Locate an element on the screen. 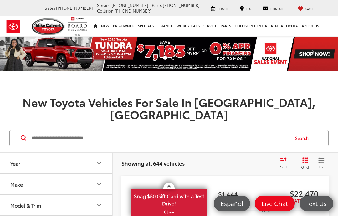 This screenshot has height=216, width=338. button: Select sort value is located at coordinates (286, 164).